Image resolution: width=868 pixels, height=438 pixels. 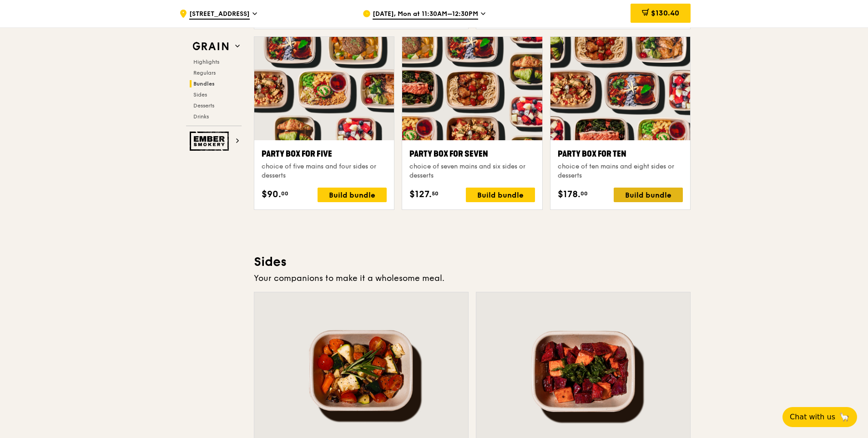 I want to click on div: choice of five mains and four sides or desserts, so click(x=324, y=171).